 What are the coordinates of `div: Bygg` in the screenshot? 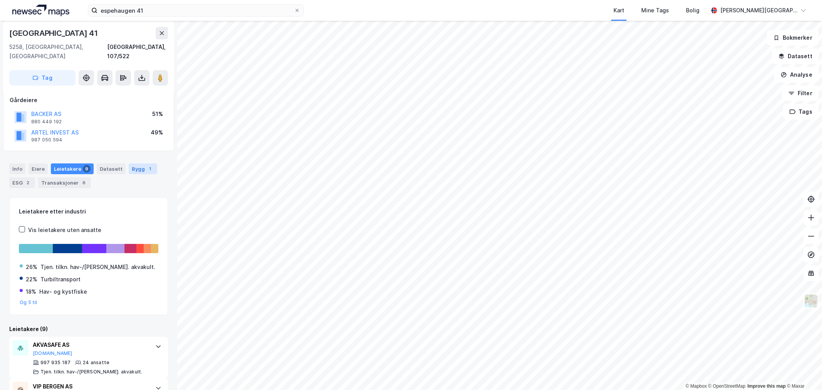 It's located at (143, 169).